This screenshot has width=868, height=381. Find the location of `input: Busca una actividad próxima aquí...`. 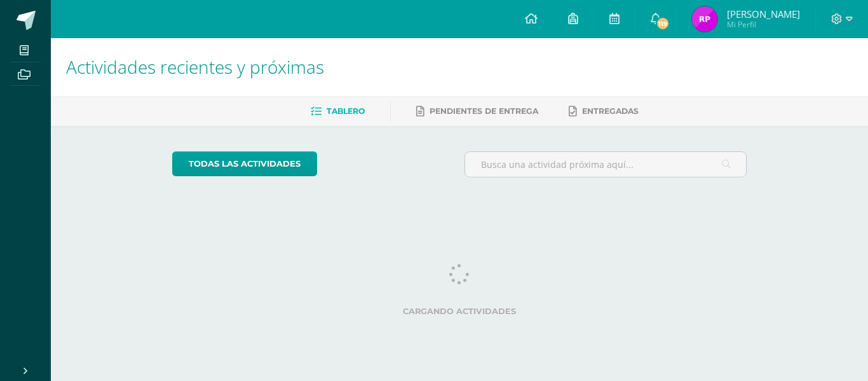

input: Busca una actividad próxima aquí... is located at coordinates (606, 164).